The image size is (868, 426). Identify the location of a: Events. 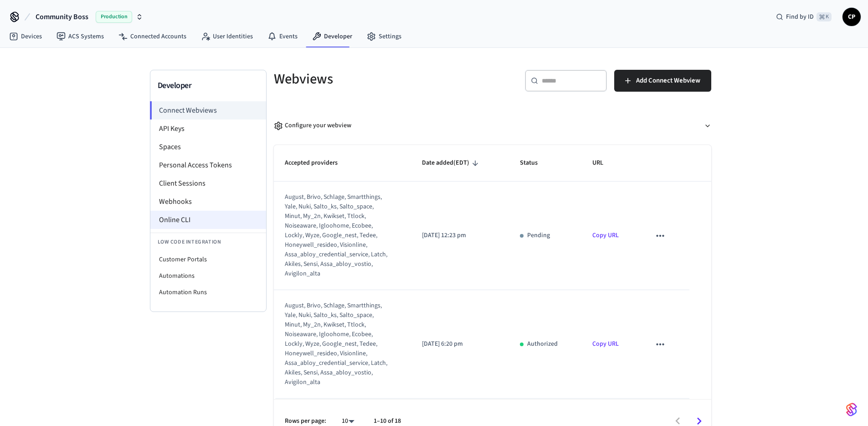
(282, 36).